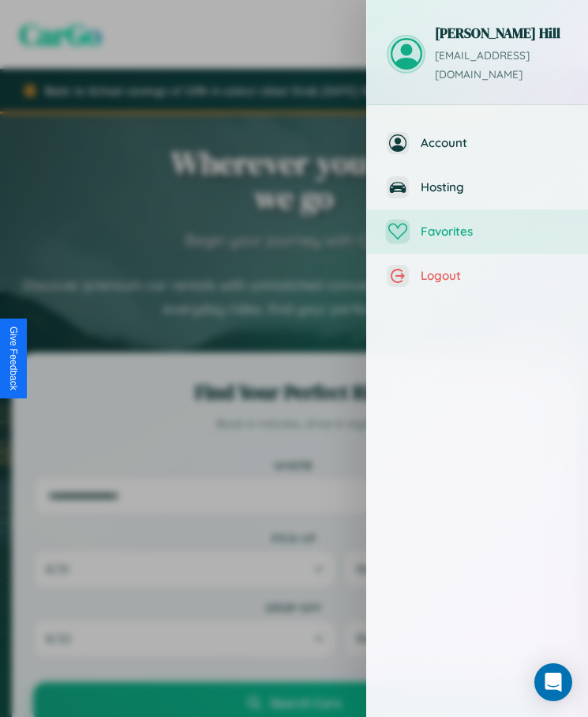 The width and height of the screenshot is (588, 717). I want to click on button: Account, so click(477, 143).